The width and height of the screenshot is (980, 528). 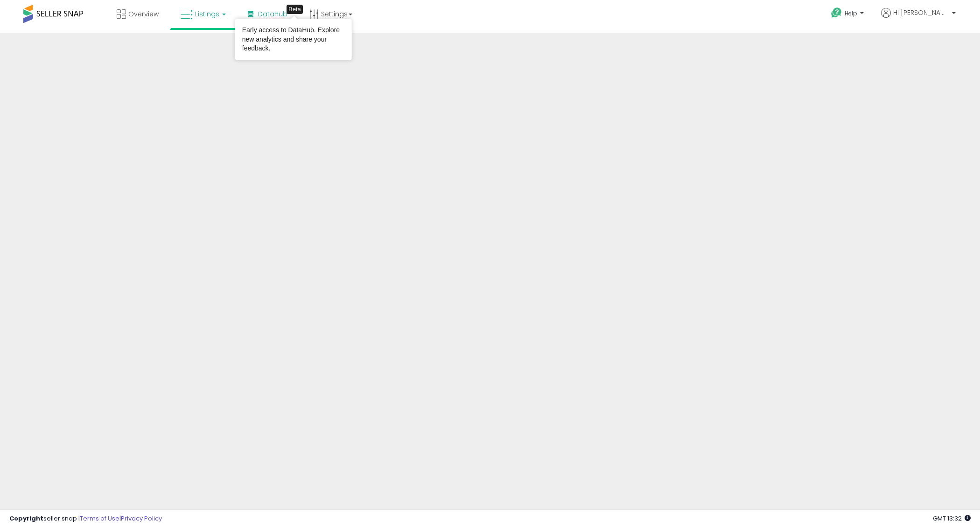 I want to click on span: DataHub, so click(x=273, y=14).